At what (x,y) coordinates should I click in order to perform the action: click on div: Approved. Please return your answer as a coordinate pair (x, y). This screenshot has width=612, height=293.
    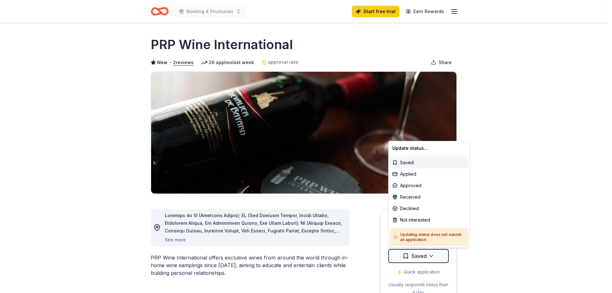
    Looking at the image, I should click on (429, 185).